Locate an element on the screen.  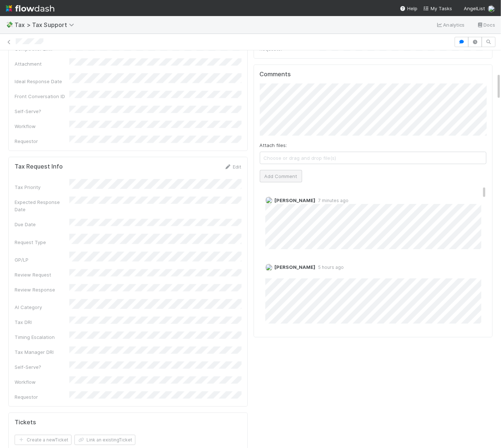
a: Analytics is located at coordinates (450, 25).